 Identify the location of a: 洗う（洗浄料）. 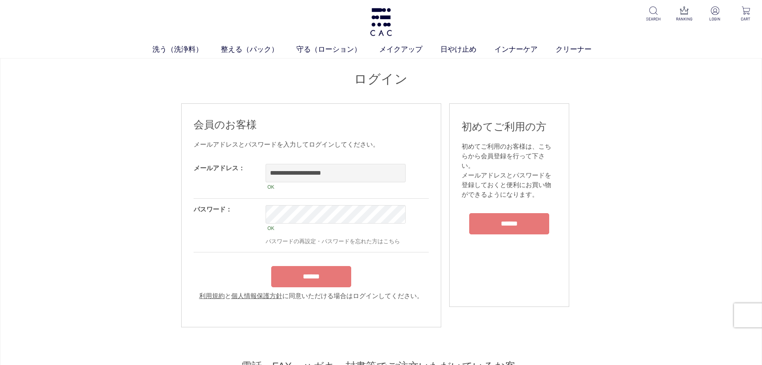
(186, 49).